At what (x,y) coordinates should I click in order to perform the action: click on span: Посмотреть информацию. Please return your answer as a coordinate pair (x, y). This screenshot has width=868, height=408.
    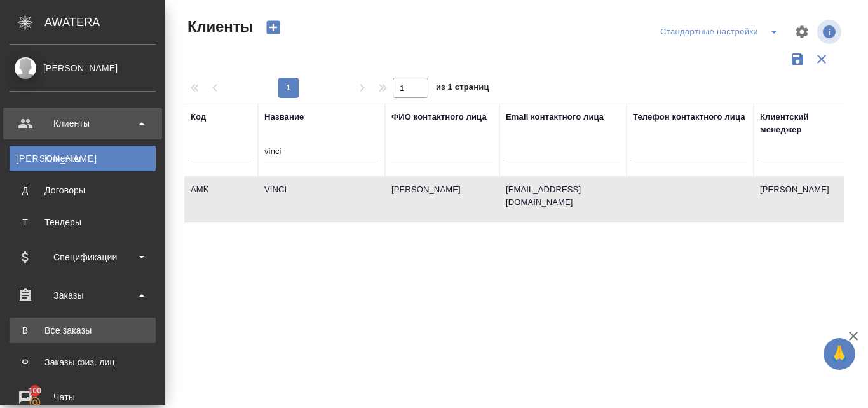
    Looking at the image, I should click on (831, 32).